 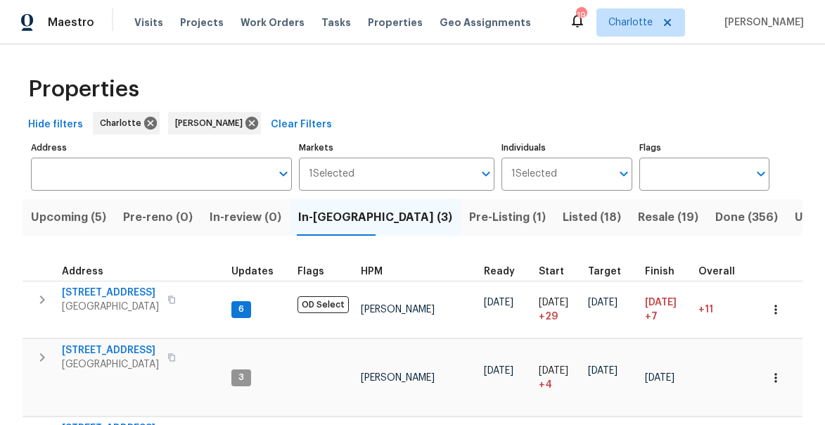 I want to click on span: OD Select, so click(x=323, y=305).